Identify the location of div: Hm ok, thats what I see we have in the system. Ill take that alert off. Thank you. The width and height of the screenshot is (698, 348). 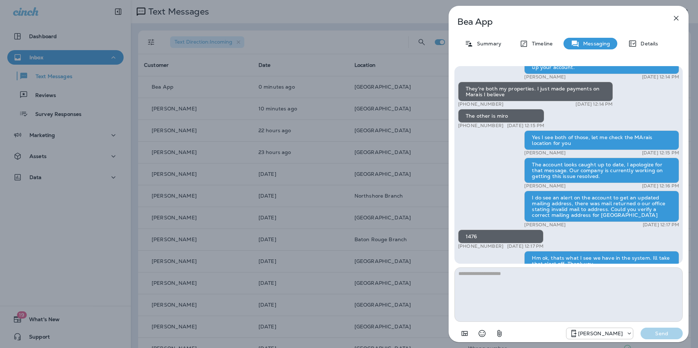
(601, 261).